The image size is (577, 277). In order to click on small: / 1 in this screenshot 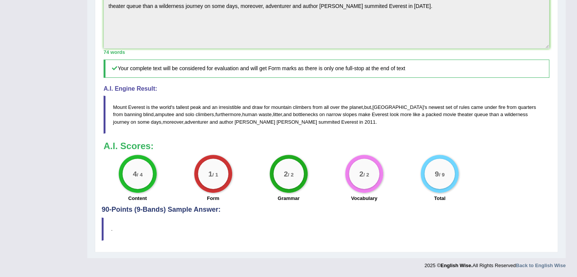, I will do `click(215, 174)`.